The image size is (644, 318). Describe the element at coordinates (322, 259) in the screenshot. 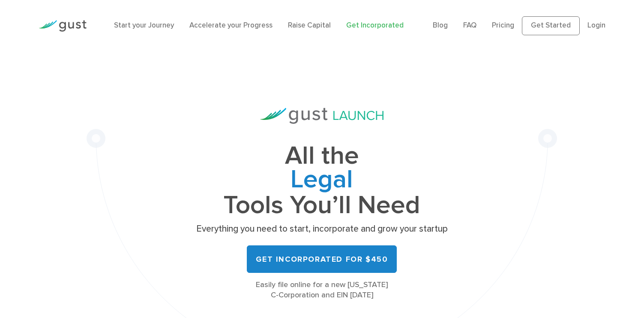

I see `a: Get Incorporated for $450` at that location.